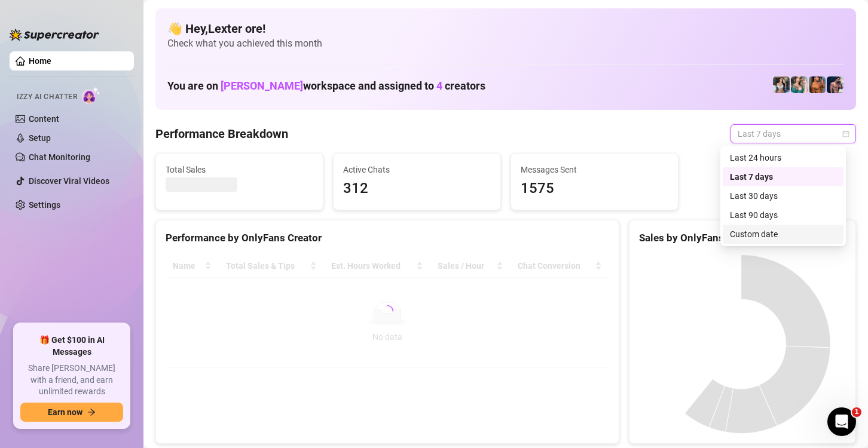 The width and height of the screenshot is (868, 448). I want to click on span: 🎁 Get $100 in AI Messages, so click(72, 346).